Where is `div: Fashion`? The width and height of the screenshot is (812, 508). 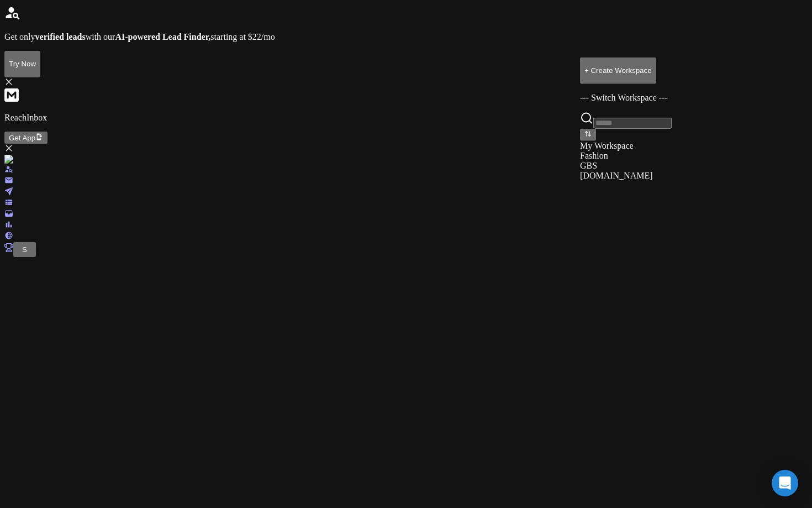
div: Fashion is located at coordinates (626, 155).